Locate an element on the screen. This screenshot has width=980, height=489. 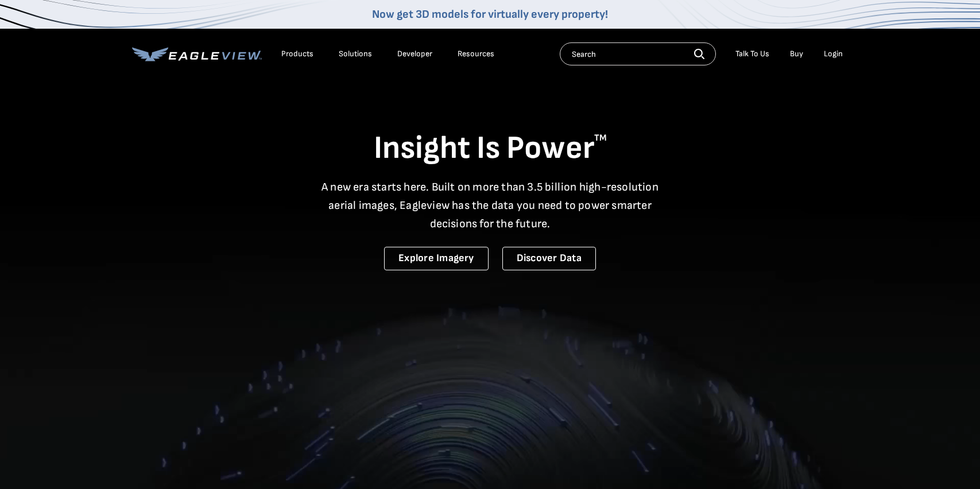
a: Developer is located at coordinates (414, 54).